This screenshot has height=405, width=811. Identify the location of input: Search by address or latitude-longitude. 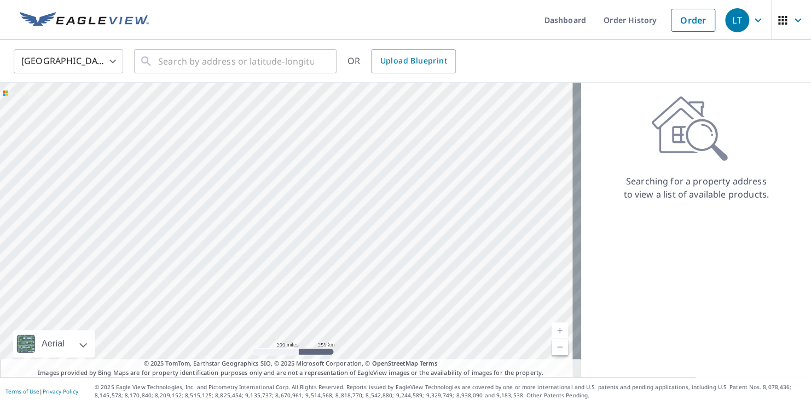
(236, 61).